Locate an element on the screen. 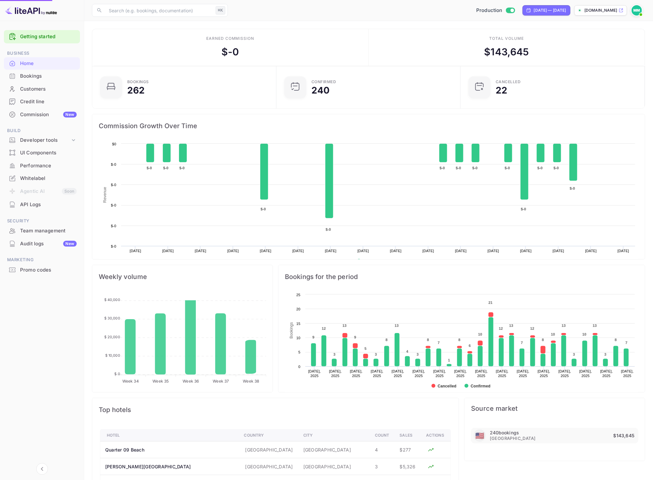 The width and height of the screenshot is (653, 480). tspan: Week 34 is located at coordinates (130, 381).